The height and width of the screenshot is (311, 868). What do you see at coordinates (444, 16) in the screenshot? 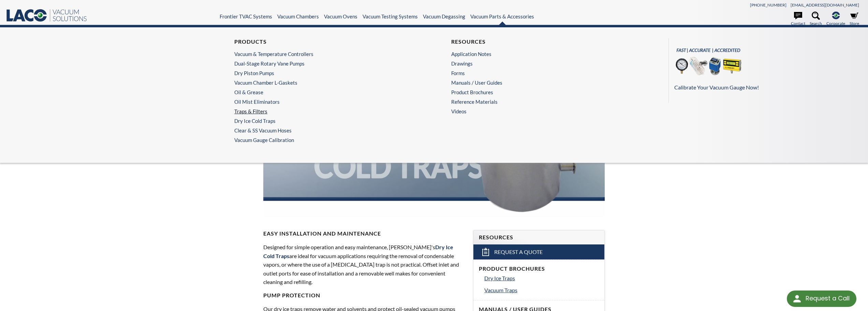
I see `a: Vacuum Degassing` at bounding box center [444, 16].